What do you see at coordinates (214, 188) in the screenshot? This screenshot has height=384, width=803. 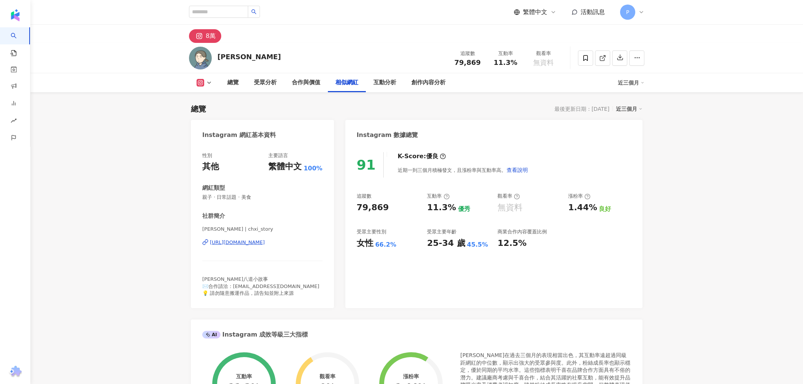 I see `div: 網紅類型` at bounding box center [214, 188].